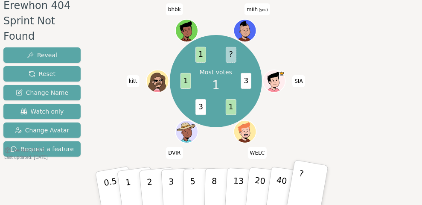  What do you see at coordinates (282, 73) in the screenshot?
I see `span: SIA is the host` at bounding box center [282, 73].